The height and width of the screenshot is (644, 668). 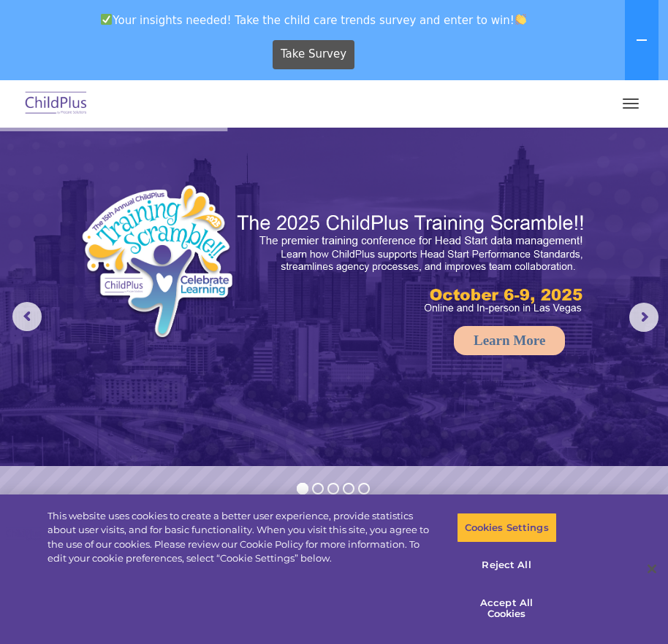 What do you see at coordinates (506, 565) in the screenshot?
I see `button: Reject All` at bounding box center [506, 565].